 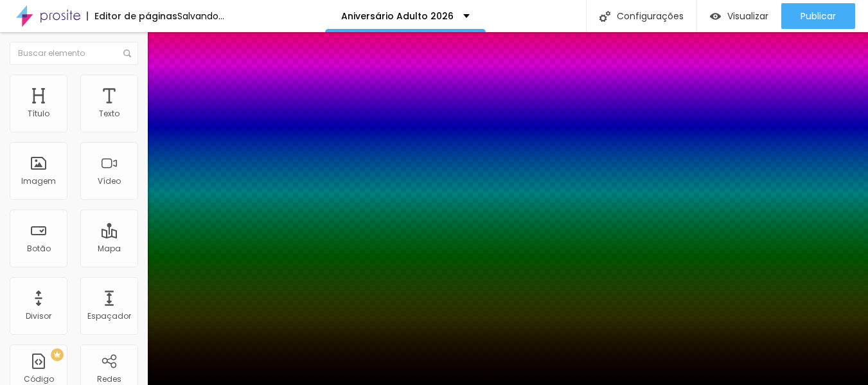 I want to click on img: view-1.svg, so click(x=715, y=16).